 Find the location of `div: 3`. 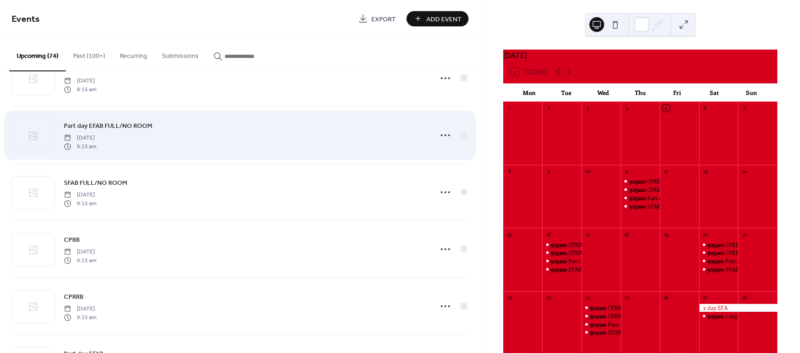

div: 3 is located at coordinates (587, 108).